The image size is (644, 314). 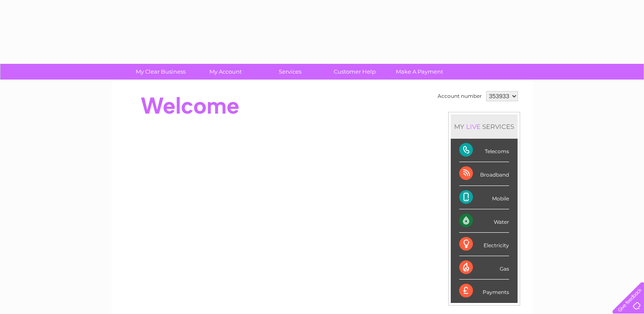 I want to click on div: Gas, so click(x=484, y=267).